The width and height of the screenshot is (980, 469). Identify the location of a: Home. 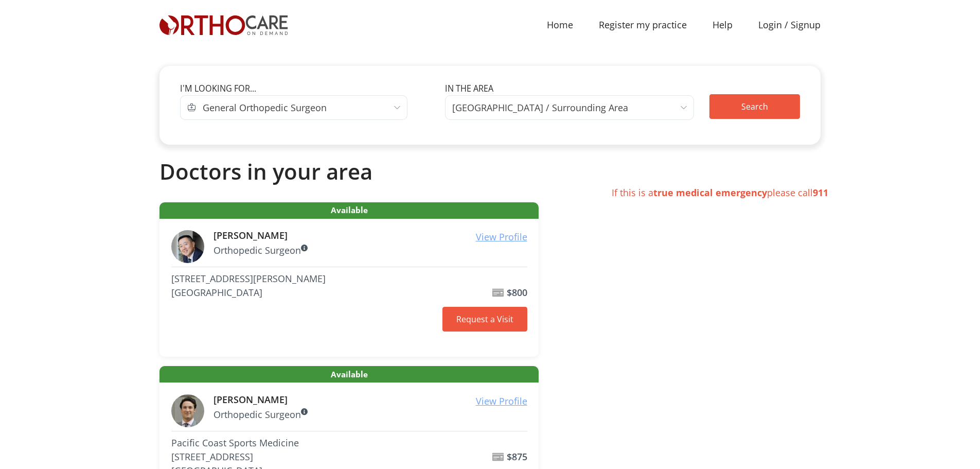
(560, 25).